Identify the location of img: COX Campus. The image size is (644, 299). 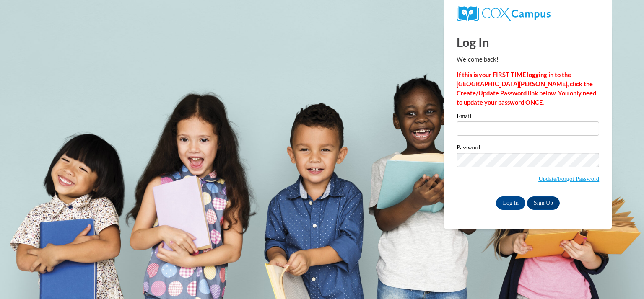
(503, 14).